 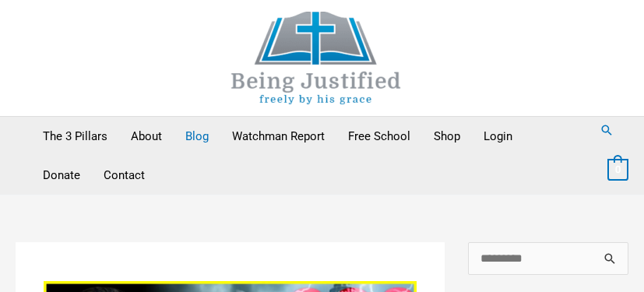 I want to click on a: The 3 Pillars, so click(x=75, y=137).